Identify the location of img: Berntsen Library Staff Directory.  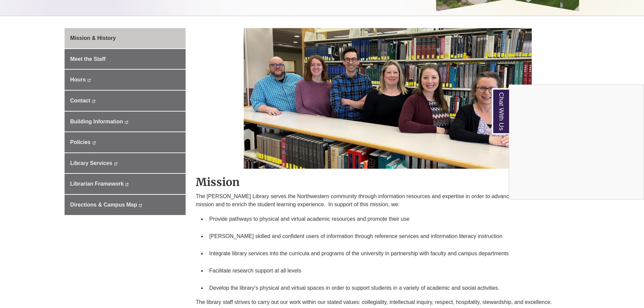
(388, 98).